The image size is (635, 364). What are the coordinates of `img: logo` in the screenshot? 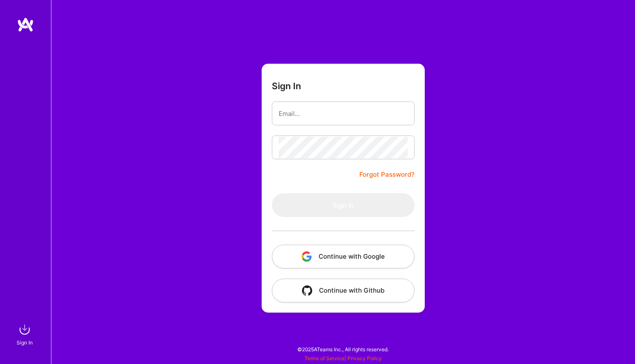 It's located at (25, 24).